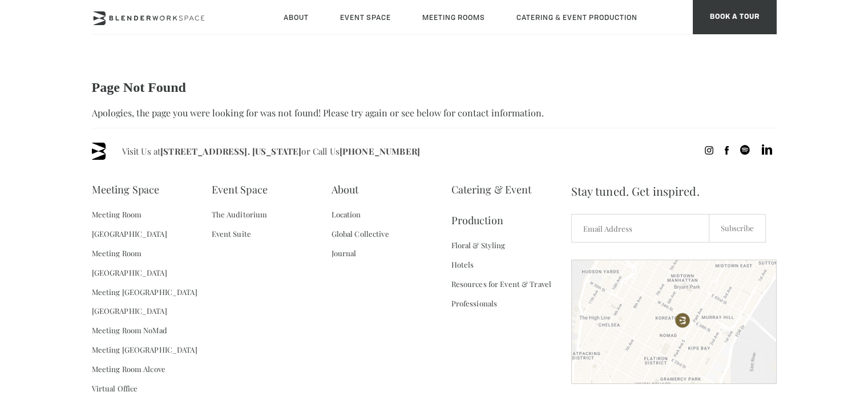 The width and height of the screenshot is (868, 396). Describe the element at coordinates (125, 189) in the screenshot. I see `a: Meeting Space` at that location.